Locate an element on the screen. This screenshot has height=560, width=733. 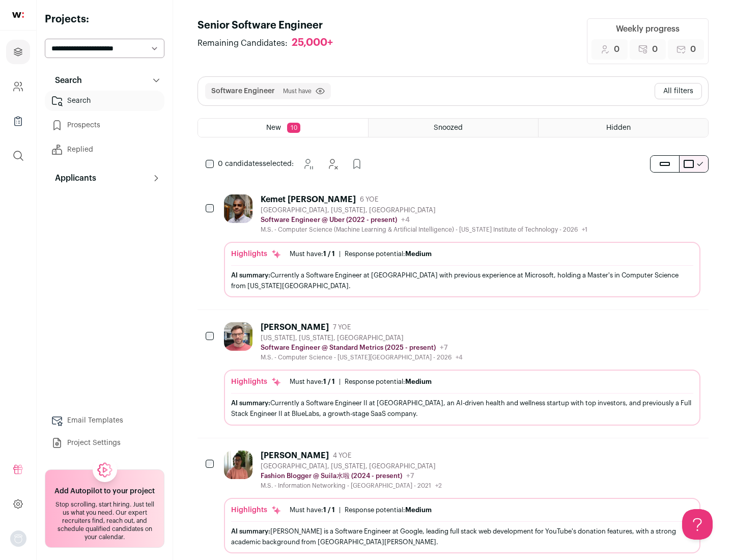
span: Hidden is located at coordinates (619, 128).